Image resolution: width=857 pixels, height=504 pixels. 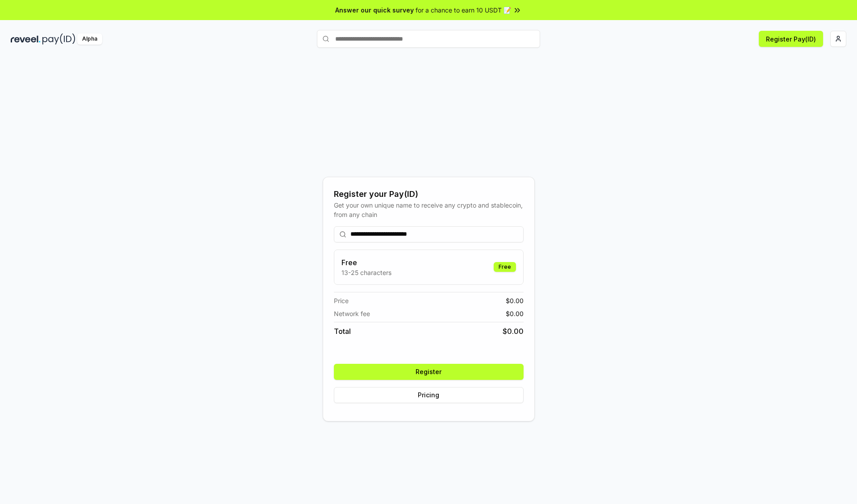 What do you see at coordinates (26, 39) in the screenshot?
I see `img: reveel_dark` at bounding box center [26, 39].